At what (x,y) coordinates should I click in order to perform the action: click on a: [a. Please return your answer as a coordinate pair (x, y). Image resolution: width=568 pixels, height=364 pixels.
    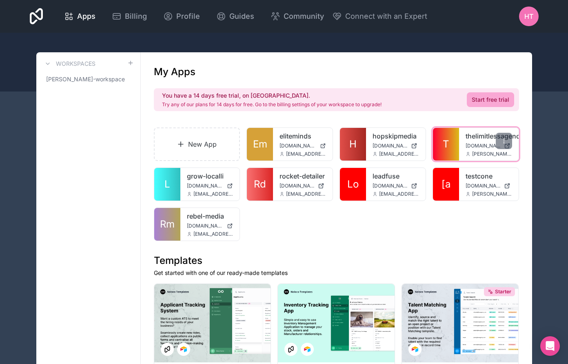
    Looking at the image, I should click on (446, 184).